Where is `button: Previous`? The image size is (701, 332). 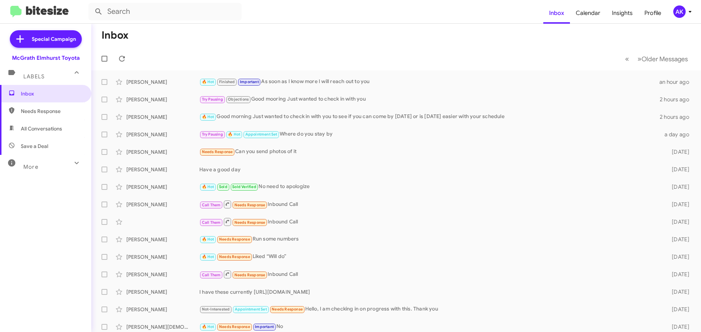
button: Previous is located at coordinates (627, 59).